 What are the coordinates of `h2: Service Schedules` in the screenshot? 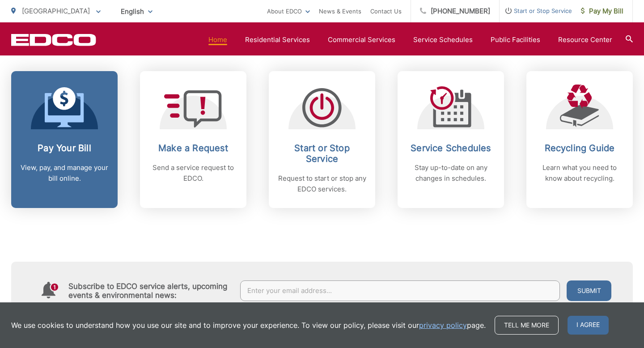 It's located at (451, 148).